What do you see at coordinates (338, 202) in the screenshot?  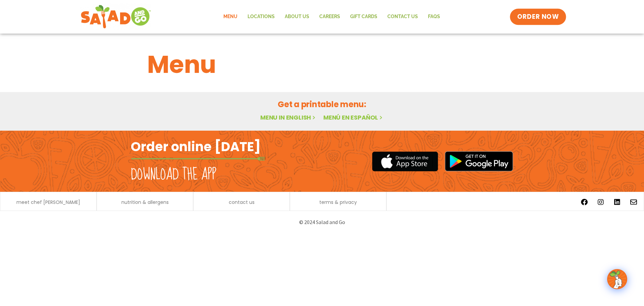 I see `span: terms & privacy` at bounding box center [338, 202].